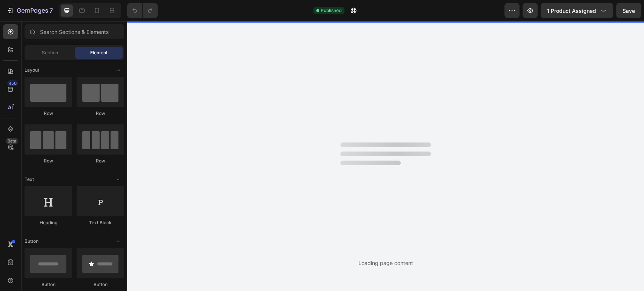  What do you see at coordinates (32, 70) in the screenshot?
I see `span: Layout` at bounding box center [32, 70].